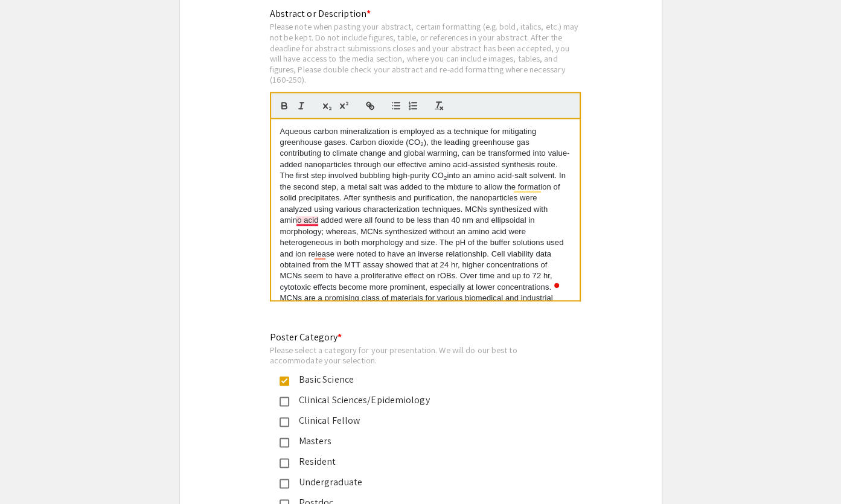 The image size is (841, 504). Describe the element at coordinates (416, 462) in the screenshot. I see `div: Resident` at that location.